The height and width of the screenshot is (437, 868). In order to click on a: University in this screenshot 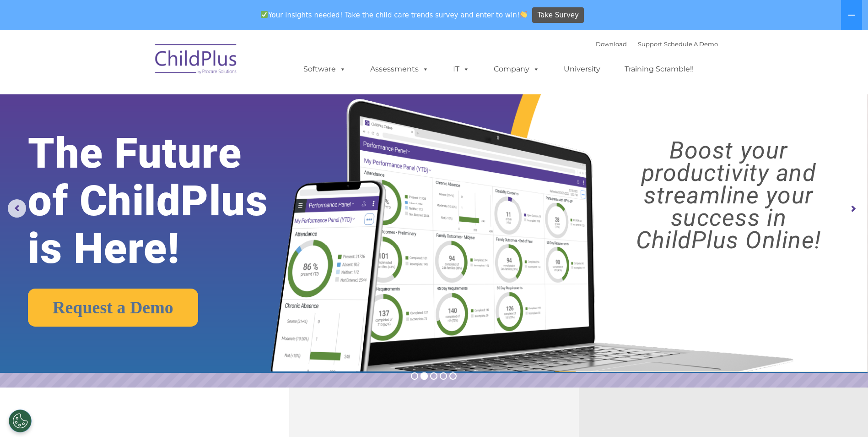, I will do `click(583, 69)`.